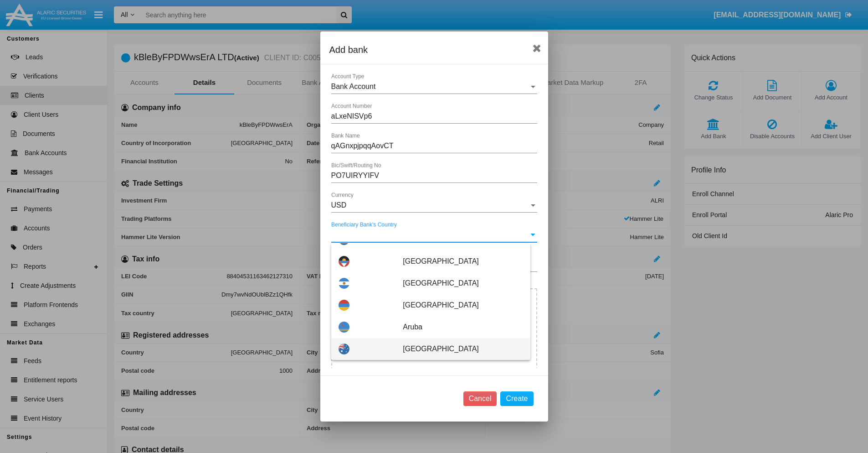 Image resolution: width=868 pixels, height=453 pixels. I want to click on button: Create, so click(516, 399).